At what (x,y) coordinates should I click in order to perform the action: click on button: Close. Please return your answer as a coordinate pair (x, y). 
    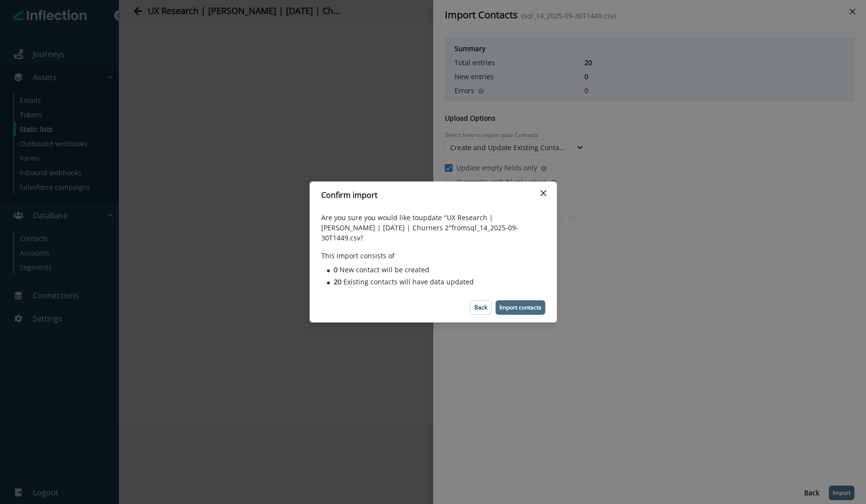
    Looking at the image, I should click on (544, 193).